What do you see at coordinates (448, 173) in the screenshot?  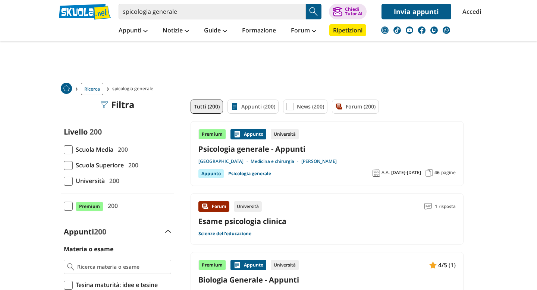 I see `span: pagine` at bounding box center [448, 173].